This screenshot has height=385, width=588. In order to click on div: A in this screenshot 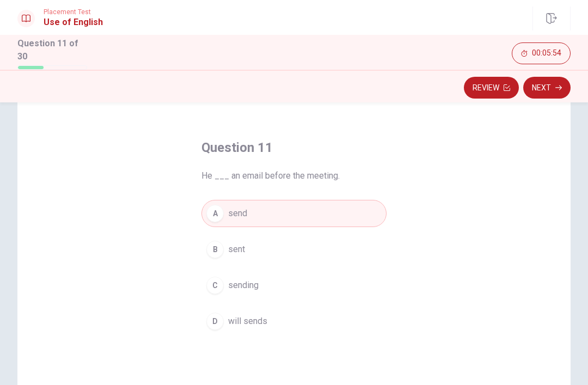, I will do `click(215, 213)`.